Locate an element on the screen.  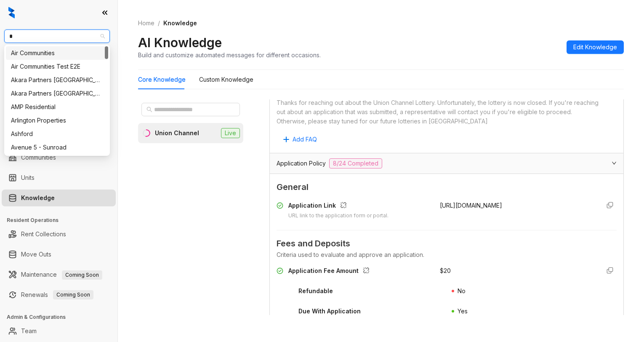
div: Application Link is located at coordinates (339, 206).